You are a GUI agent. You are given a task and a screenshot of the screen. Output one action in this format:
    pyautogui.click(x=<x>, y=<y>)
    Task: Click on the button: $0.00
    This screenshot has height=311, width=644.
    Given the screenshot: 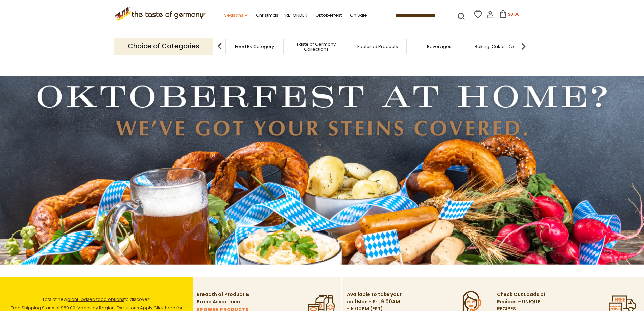 What is the action you would take?
    pyautogui.click(x=509, y=15)
    